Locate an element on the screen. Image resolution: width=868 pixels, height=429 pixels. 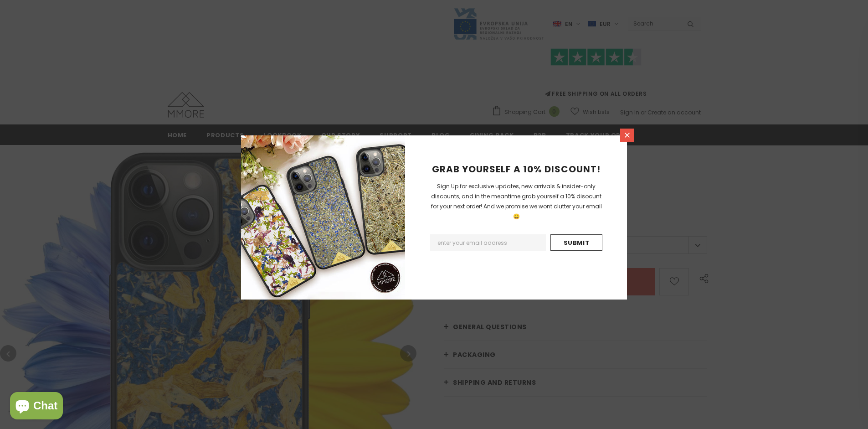
input: Submit is located at coordinates (577, 242).